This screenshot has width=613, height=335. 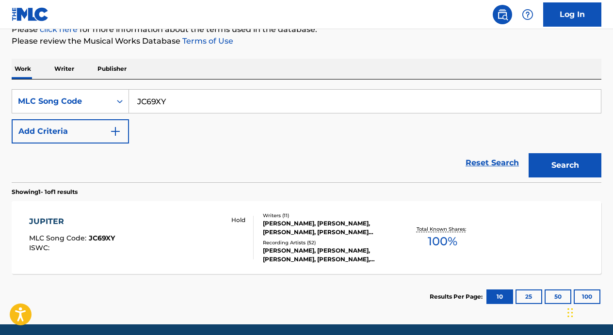 I want to click on span: ISWC :, so click(x=40, y=248).